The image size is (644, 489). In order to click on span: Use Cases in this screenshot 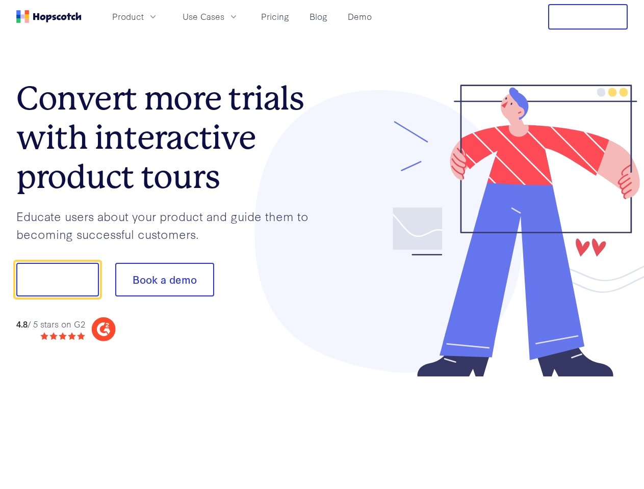, I will do `click(203, 16)`.